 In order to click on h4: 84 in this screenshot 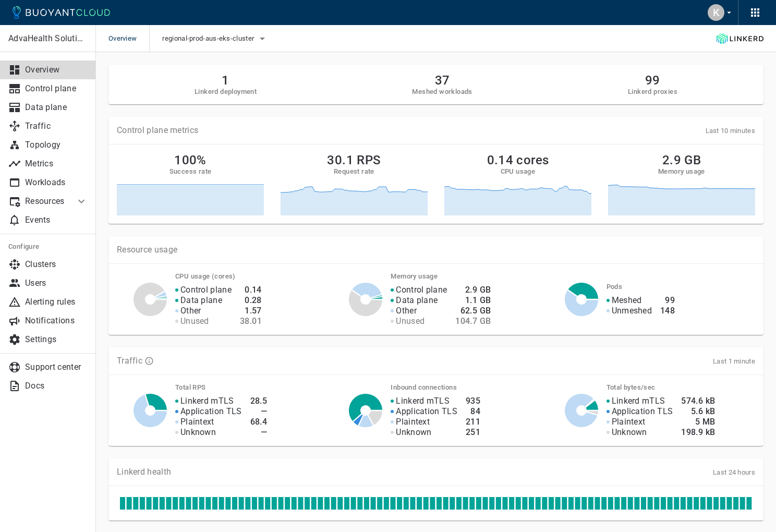, I will do `click(473, 411)`.